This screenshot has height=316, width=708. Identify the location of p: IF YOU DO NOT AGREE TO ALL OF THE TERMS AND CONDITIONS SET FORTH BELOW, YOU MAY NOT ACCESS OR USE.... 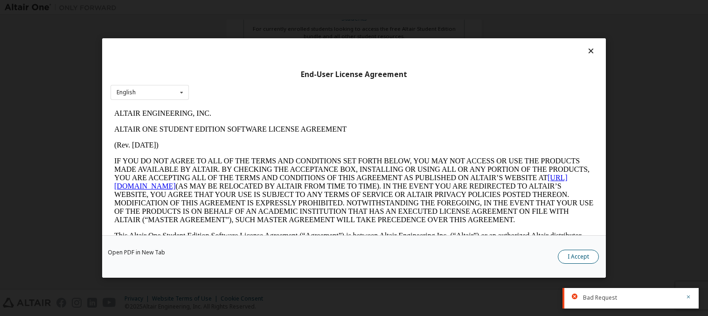
(243, 85).